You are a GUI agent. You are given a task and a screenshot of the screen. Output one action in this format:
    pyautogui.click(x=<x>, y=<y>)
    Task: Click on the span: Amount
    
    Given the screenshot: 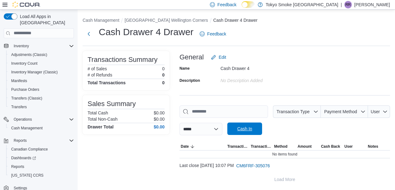 What is the action you would take?
    pyautogui.click(x=304, y=146)
    